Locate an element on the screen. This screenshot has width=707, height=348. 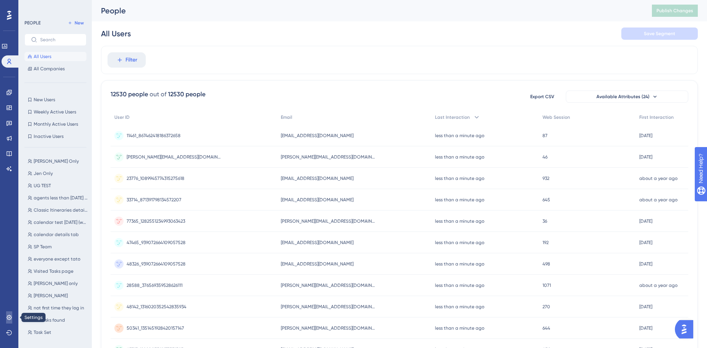
span: 645 is located at coordinates (546, 200).